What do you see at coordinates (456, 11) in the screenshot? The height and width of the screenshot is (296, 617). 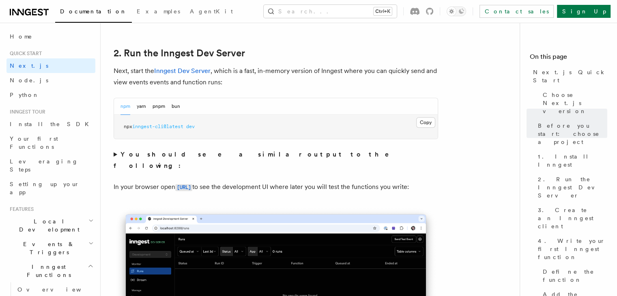 I see `button: Toggle dark mode` at bounding box center [456, 11].